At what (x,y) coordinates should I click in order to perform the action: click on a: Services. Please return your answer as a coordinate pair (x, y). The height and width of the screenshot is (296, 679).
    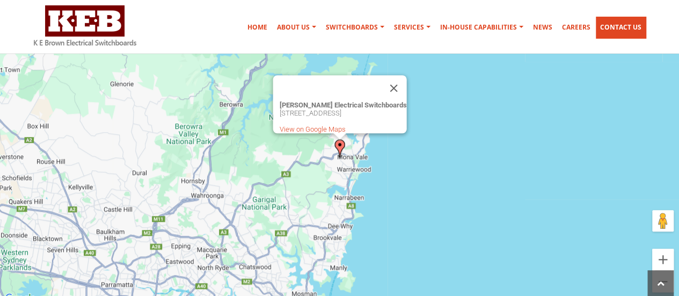
    Looking at the image, I should click on (412, 27).